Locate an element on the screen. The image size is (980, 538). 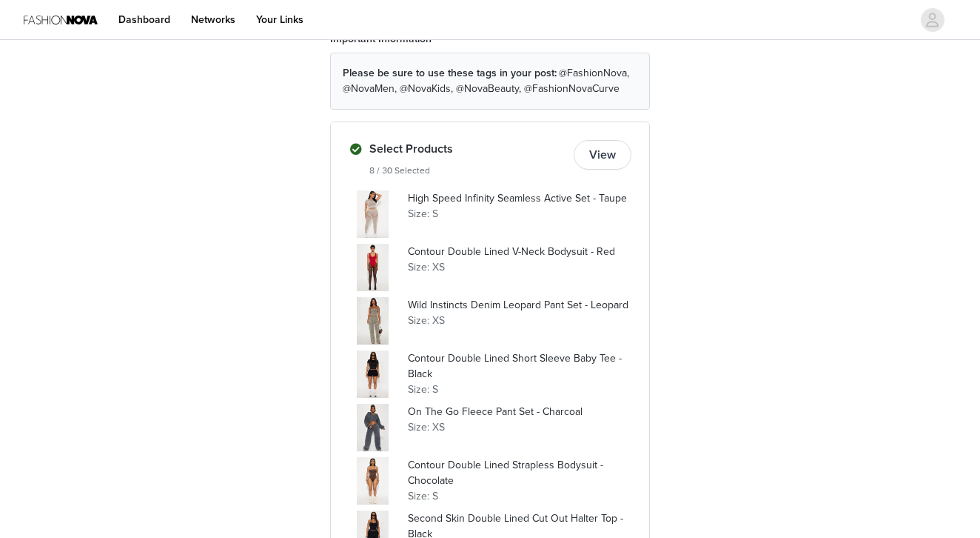
div: avatar is located at coordinates (932, 20).